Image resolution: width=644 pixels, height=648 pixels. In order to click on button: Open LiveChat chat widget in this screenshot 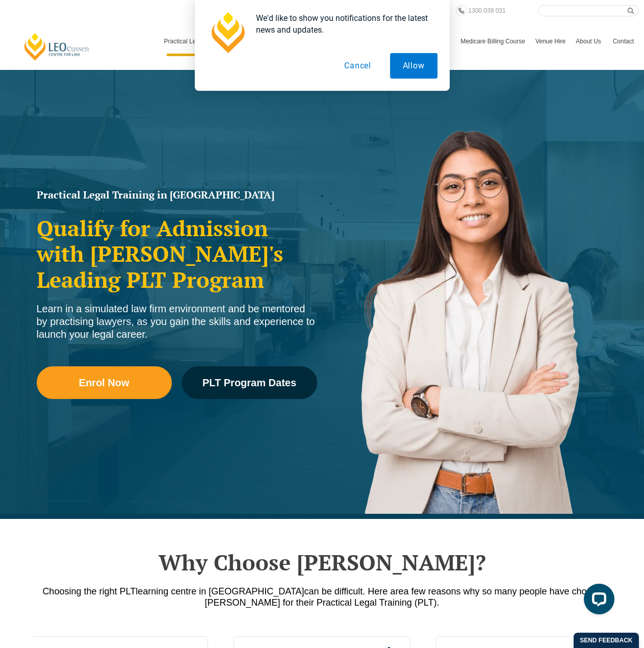, I will do `click(24, 19)`.